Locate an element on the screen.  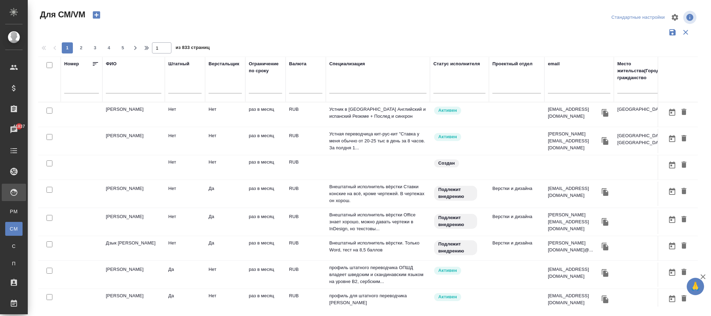
button: Сохранить фильтры is located at coordinates (672, 32).